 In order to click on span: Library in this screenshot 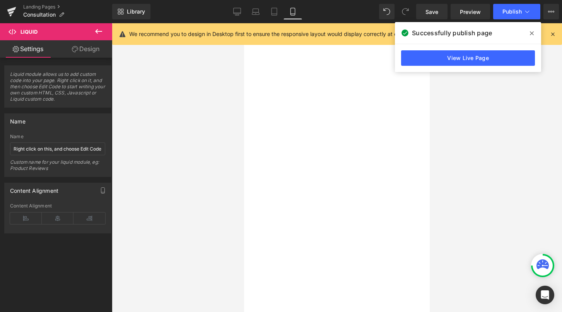, I will do `click(136, 12)`.